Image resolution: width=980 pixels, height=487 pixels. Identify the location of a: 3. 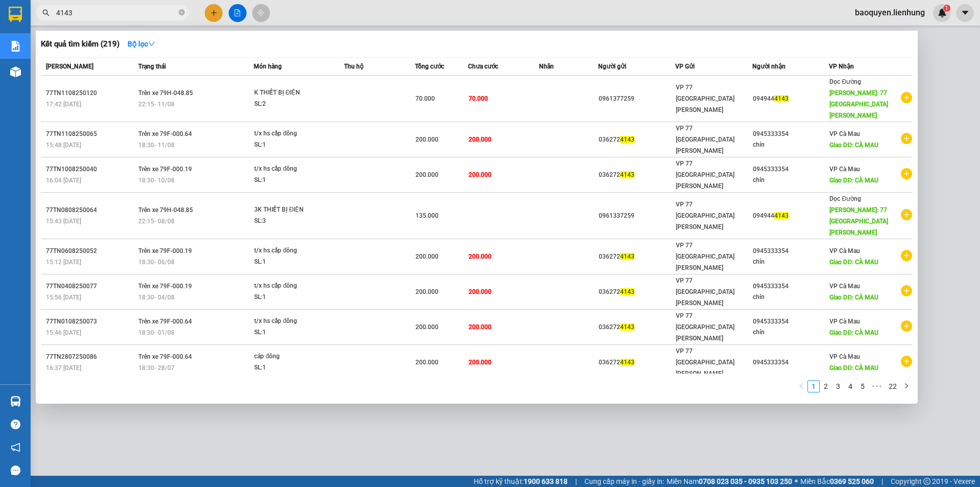
(838, 387).